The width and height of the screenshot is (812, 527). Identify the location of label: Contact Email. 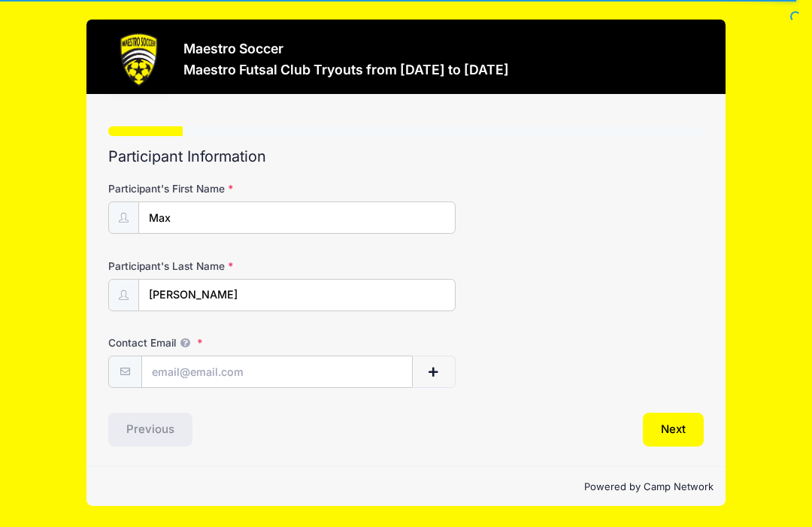
(207, 343).